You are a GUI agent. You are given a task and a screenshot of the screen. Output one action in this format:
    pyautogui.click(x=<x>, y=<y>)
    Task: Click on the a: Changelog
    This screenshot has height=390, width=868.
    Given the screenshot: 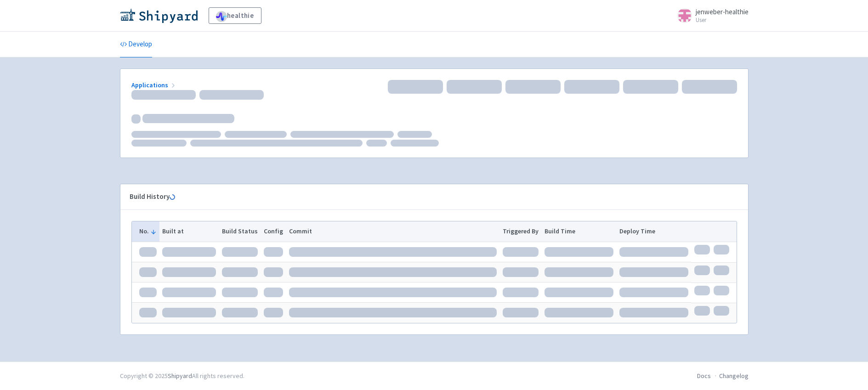 What is the action you would take?
    pyautogui.click(x=733, y=376)
    